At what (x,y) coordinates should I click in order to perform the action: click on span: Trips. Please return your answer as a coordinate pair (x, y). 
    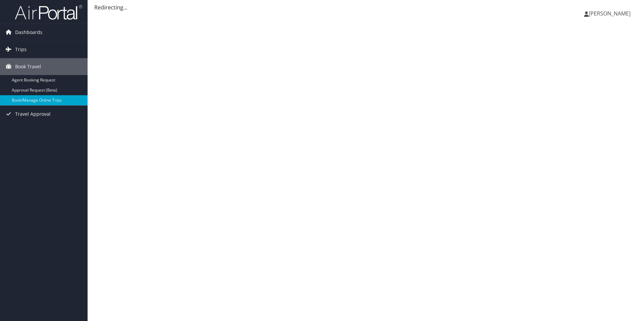
    Looking at the image, I should click on (21, 49).